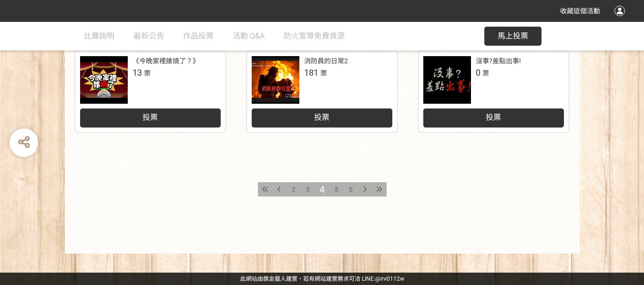 The height and width of the screenshot is (285, 644). What do you see at coordinates (580, 11) in the screenshot?
I see `span: 收藏這個活動` at bounding box center [580, 11].